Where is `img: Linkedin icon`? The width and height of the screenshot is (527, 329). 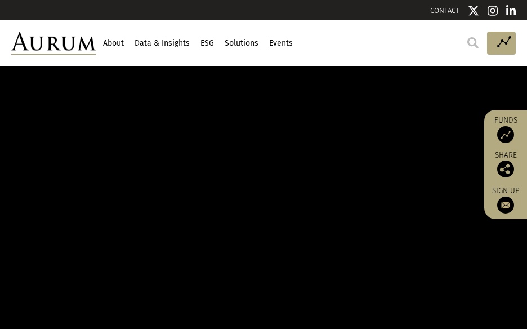
img: Linkedin icon is located at coordinates (511, 11).